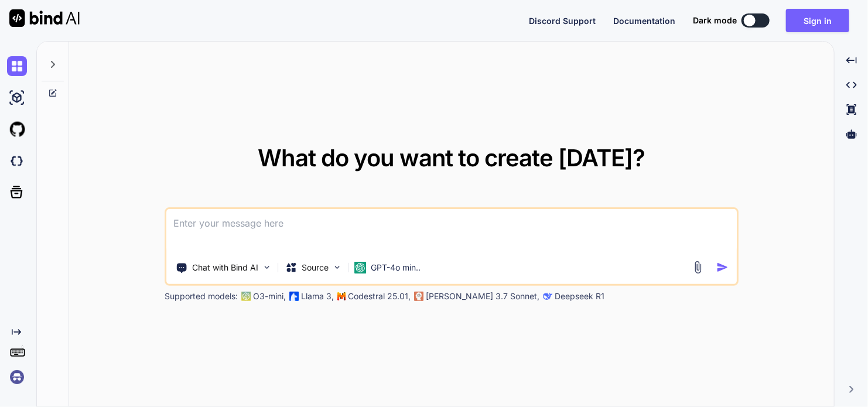 This screenshot has height=407, width=868. I want to click on img: Llama2, so click(294, 297).